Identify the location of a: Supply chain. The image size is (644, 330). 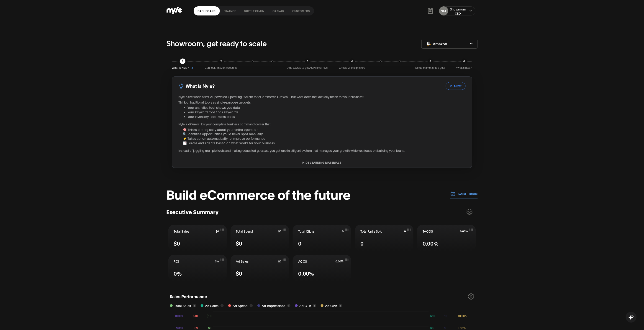
(254, 11).